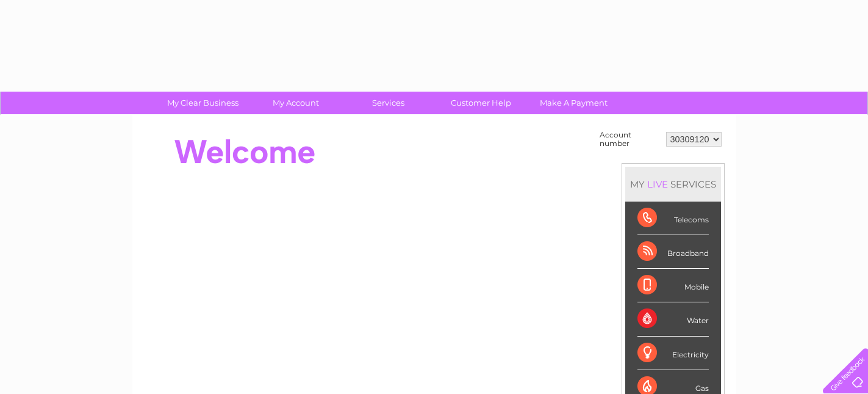 Image resolution: width=868 pixels, height=394 pixels. Describe the element at coordinates (658, 183) in the screenshot. I see `div: LIVE` at that location.